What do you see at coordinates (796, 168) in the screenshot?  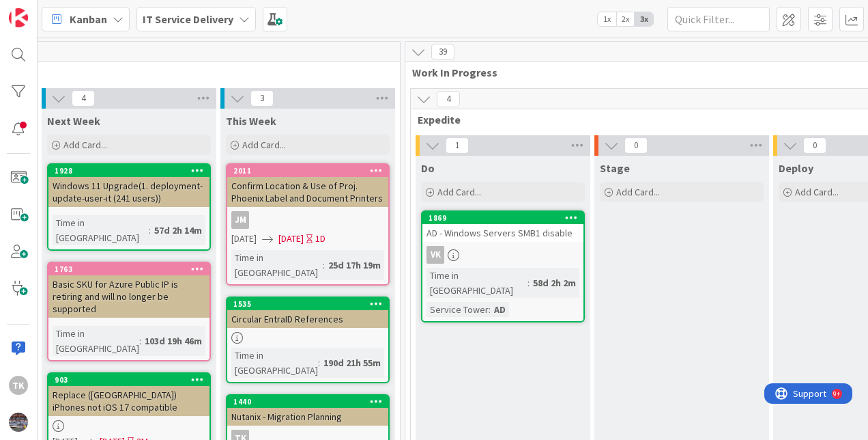 I see `span: Deploy` at bounding box center [796, 168].